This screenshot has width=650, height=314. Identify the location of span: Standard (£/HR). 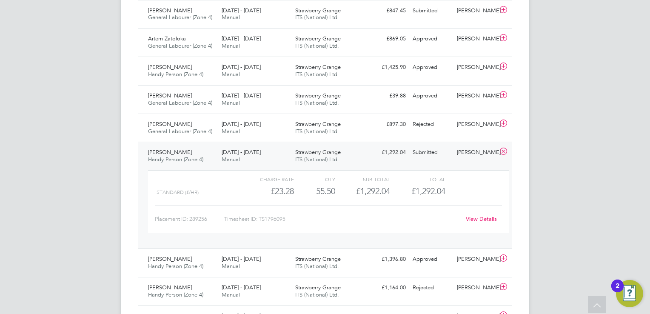
(177, 192).